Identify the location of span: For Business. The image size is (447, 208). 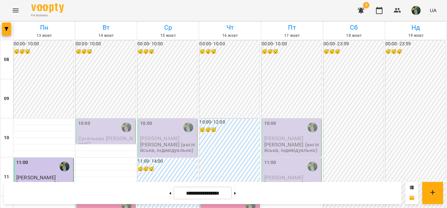
(48, 15).